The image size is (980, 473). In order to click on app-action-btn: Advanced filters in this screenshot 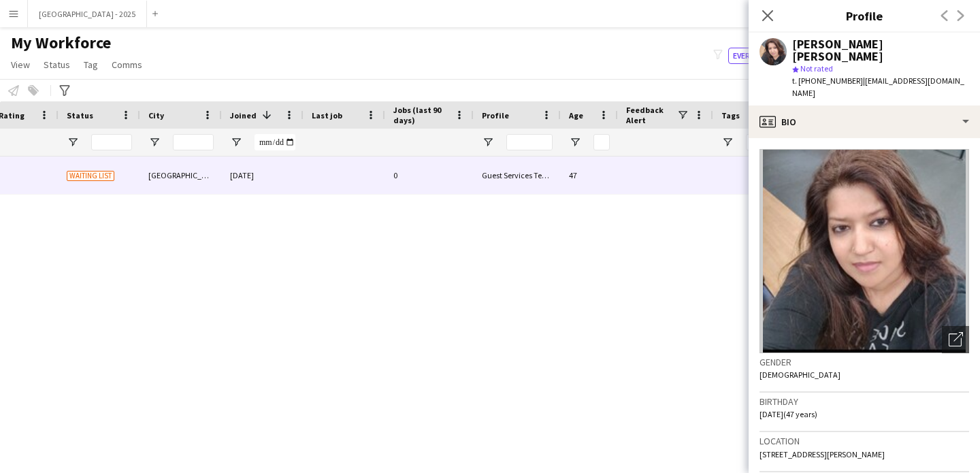, I will do `click(65, 91)`.